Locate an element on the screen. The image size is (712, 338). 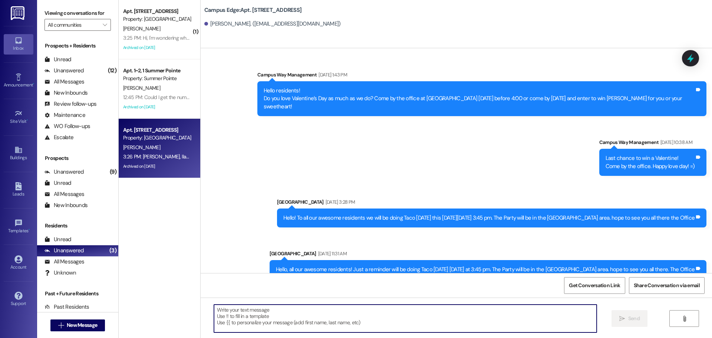
button: New Message is located at coordinates (78, 325).